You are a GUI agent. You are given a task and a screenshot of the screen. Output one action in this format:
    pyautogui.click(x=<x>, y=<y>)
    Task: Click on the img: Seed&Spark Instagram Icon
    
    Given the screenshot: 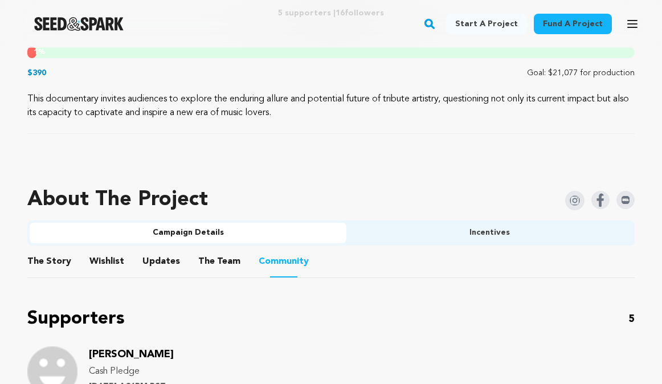 What is the action you would take?
    pyautogui.click(x=575, y=201)
    